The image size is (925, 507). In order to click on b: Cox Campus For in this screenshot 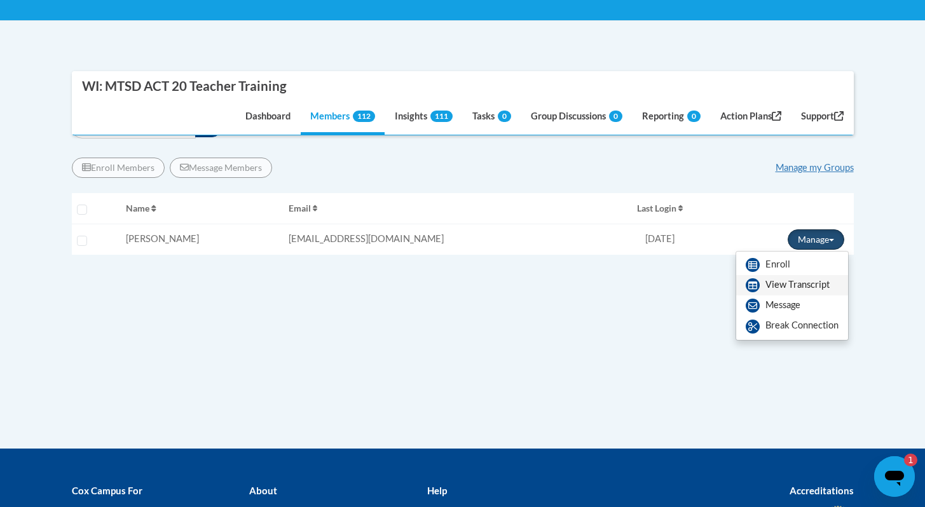, I will do `click(107, 491)`.